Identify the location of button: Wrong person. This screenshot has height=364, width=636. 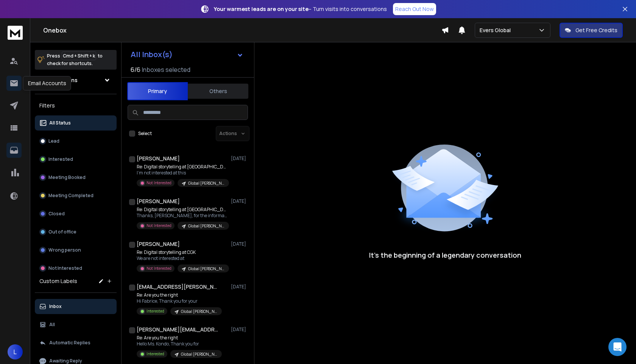
(76, 250).